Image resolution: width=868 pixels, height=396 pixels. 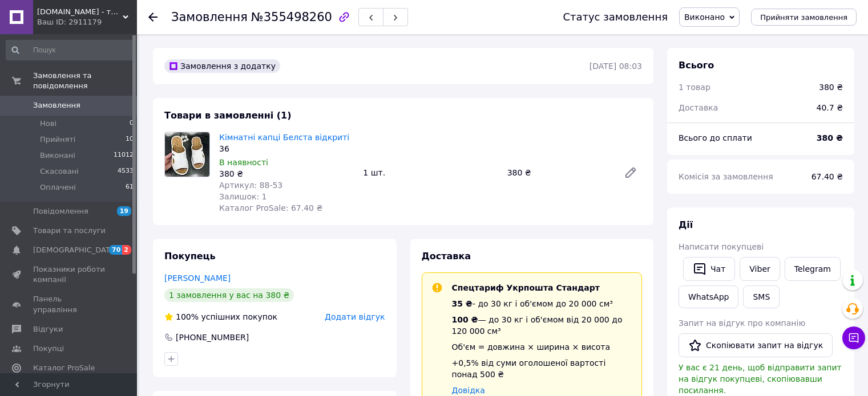 I want to click on span: 100 ₴, so click(x=465, y=320).